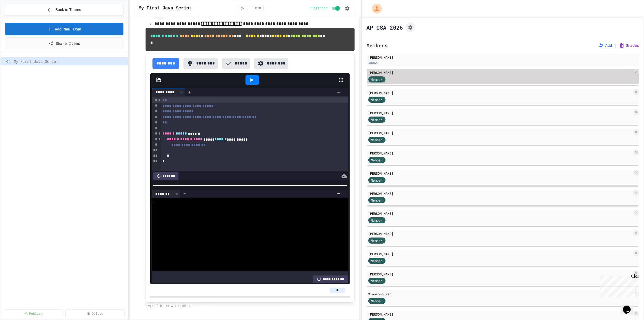  What do you see at coordinates (64, 43) in the screenshot?
I see `a: Share Items` at bounding box center [64, 43].